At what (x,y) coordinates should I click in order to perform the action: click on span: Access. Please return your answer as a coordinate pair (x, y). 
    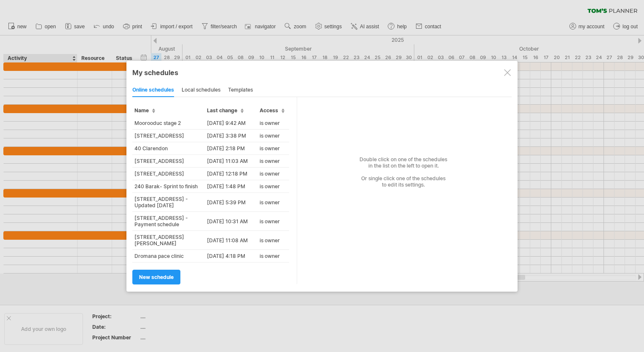
    Looking at the image, I should click on (272, 110).